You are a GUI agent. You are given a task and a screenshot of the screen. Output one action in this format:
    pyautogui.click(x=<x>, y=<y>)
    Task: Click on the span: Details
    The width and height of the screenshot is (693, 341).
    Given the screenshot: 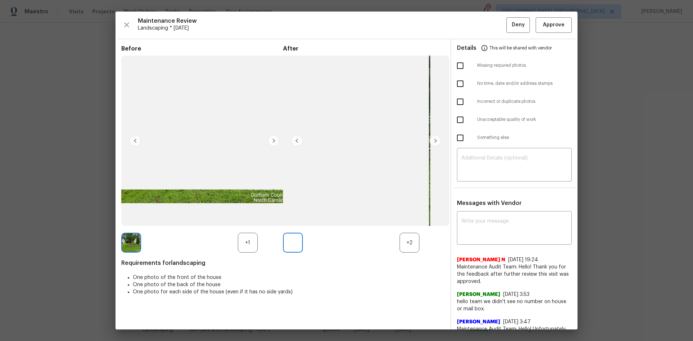 What is the action you would take?
    pyautogui.click(x=467, y=48)
    